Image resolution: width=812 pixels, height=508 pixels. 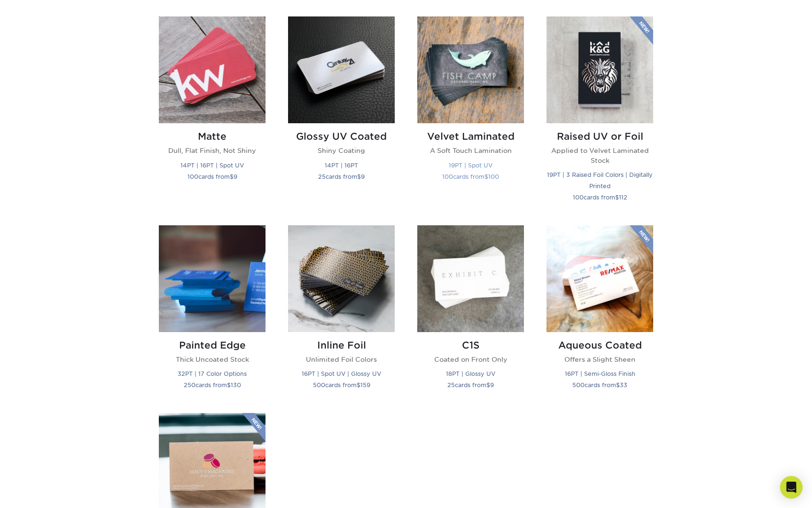 I want to click on h2: Inline Foil, so click(x=341, y=345).